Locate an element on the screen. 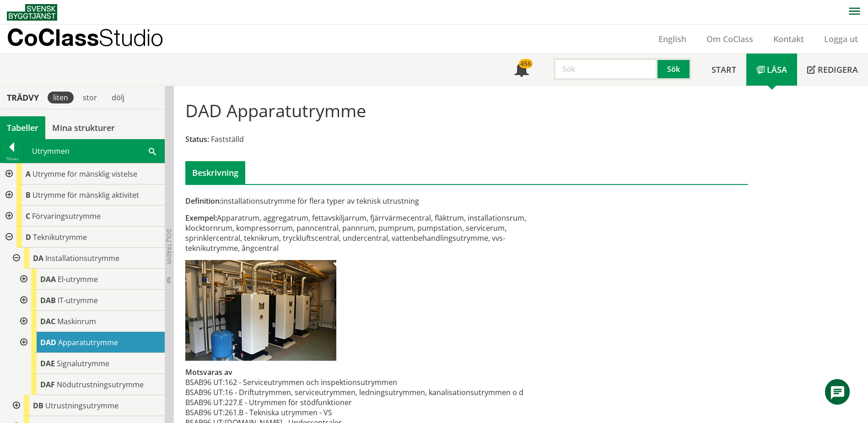  span: Dölj trädvy is located at coordinates (169, 246).